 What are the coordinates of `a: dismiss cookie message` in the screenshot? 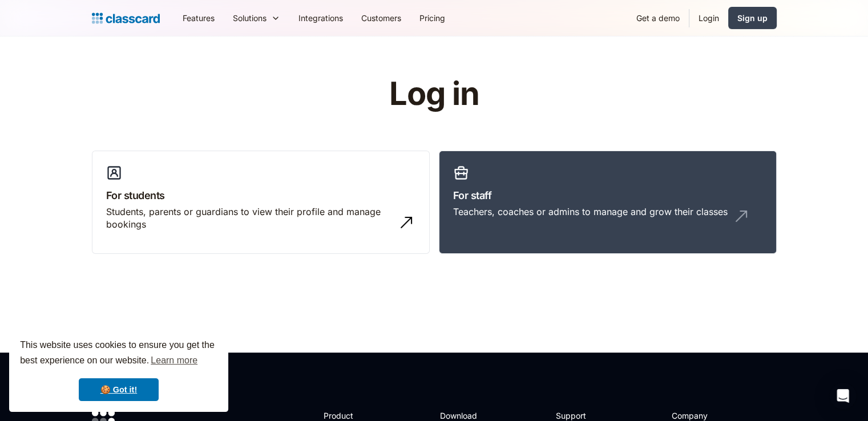 It's located at (119, 390).